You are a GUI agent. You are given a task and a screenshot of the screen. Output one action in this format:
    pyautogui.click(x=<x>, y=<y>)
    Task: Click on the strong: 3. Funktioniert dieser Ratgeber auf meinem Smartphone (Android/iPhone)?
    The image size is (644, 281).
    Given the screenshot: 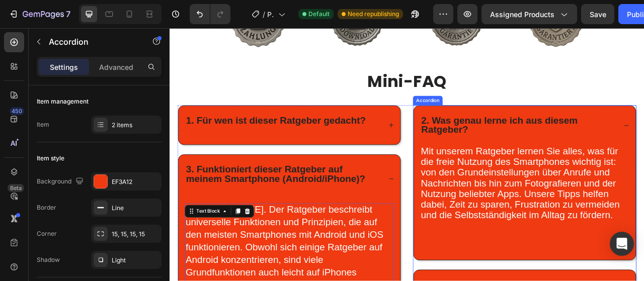 What is the action you would take?
    pyautogui.click(x=134, y=186)
    